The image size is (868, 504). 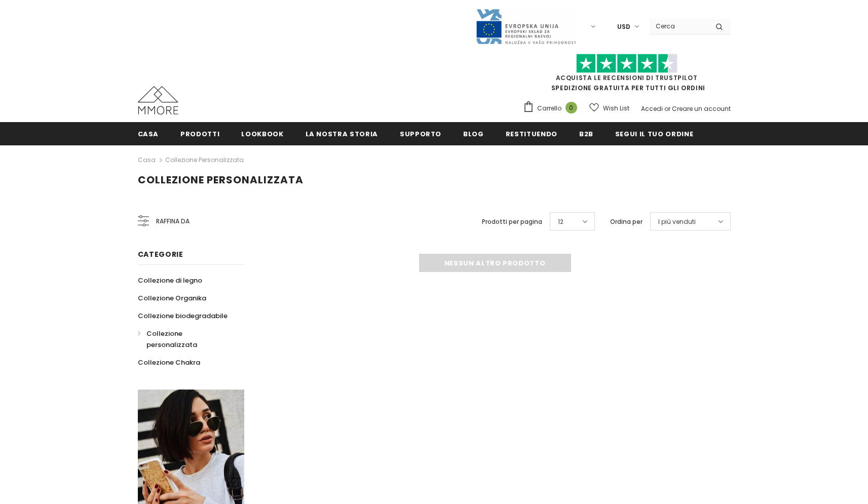 I want to click on span: Wish List, so click(x=616, y=109).